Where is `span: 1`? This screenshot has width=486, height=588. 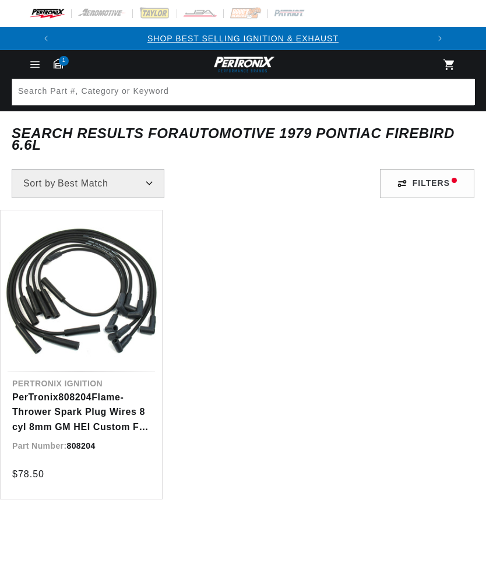
span: 1 is located at coordinates (64, 61).